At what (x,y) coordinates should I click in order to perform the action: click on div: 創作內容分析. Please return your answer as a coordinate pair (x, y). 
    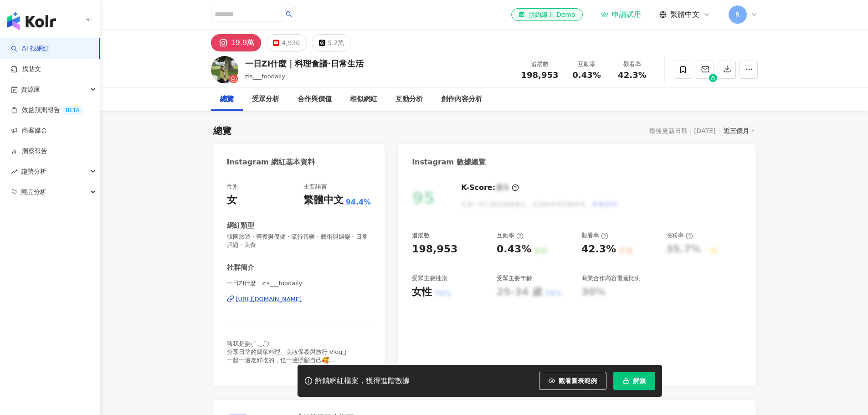
    Looking at the image, I should click on (461, 99).